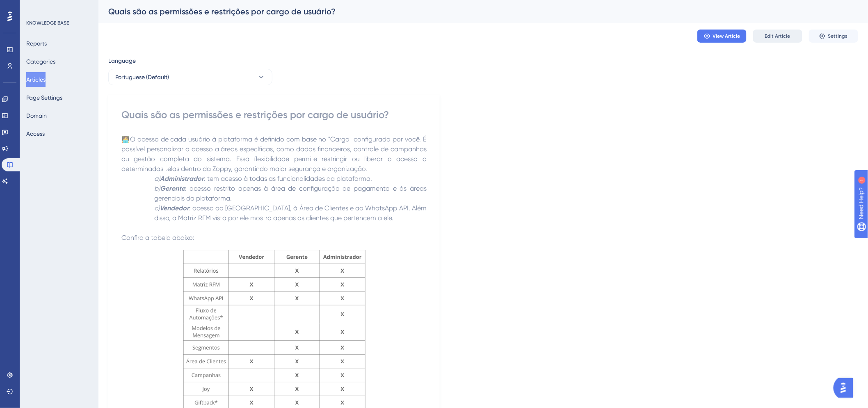 Image resolution: width=868 pixels, height=408 pixels. I want to click on span: Edit Article, so click(778, 36).